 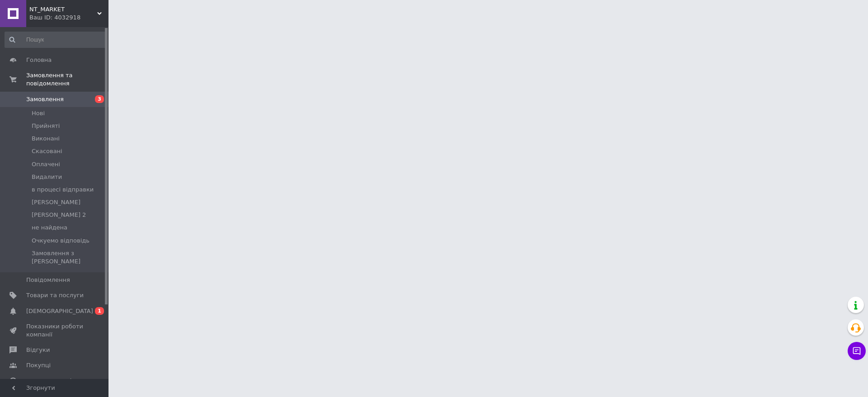 I want to click on span: Скасовані, so click(x=47, y=152).